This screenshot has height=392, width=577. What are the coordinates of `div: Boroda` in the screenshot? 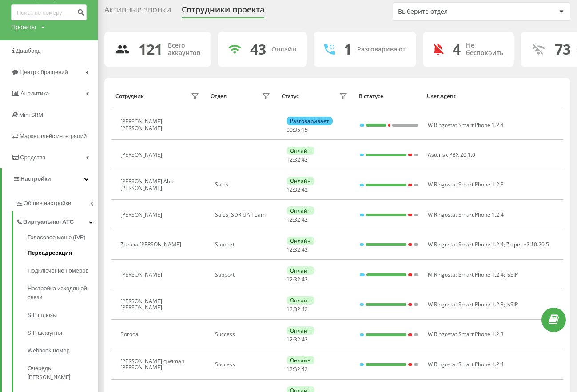 It's located at (131, 335).